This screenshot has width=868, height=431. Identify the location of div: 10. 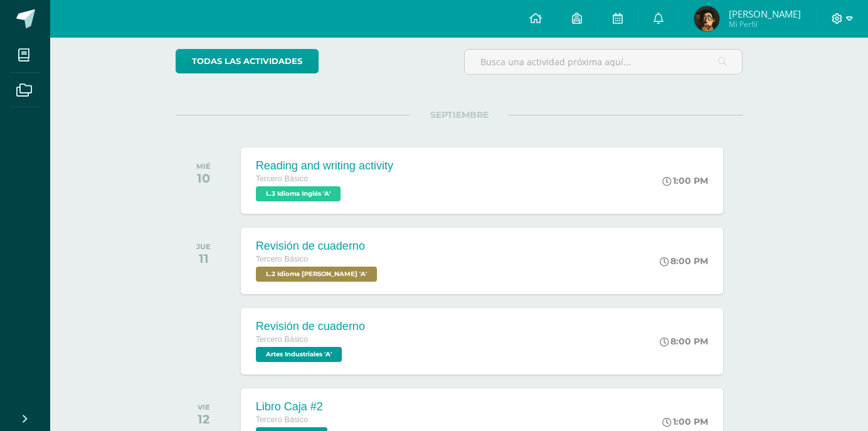
(203, 178).